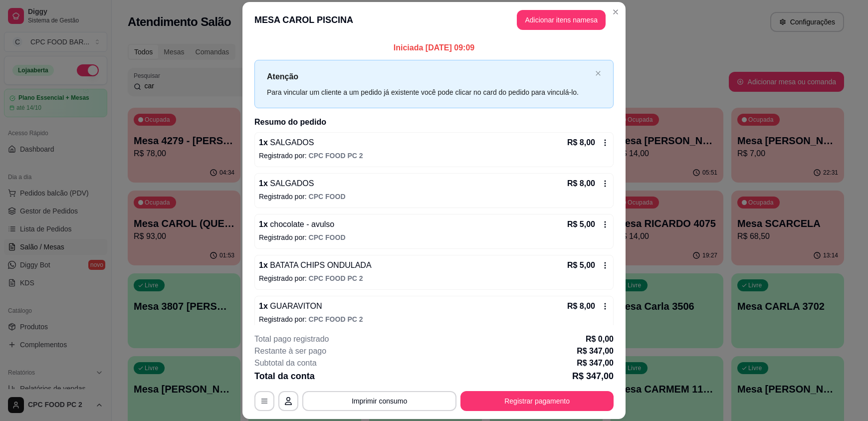 The width and height of the screenshot is (868, 421). I want to click on span: BATATA CHIPS ONDULADA, so click(320, 265).